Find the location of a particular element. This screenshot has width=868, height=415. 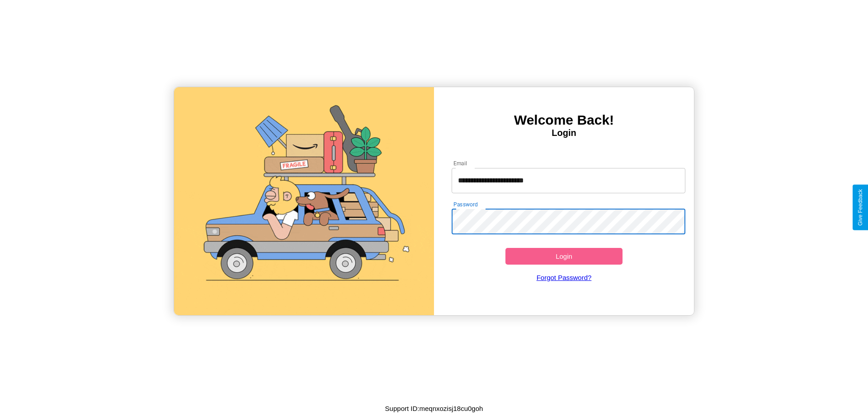

p: Support ID: meqnxozisj18cu0goh is located at coordinates (434, 408).